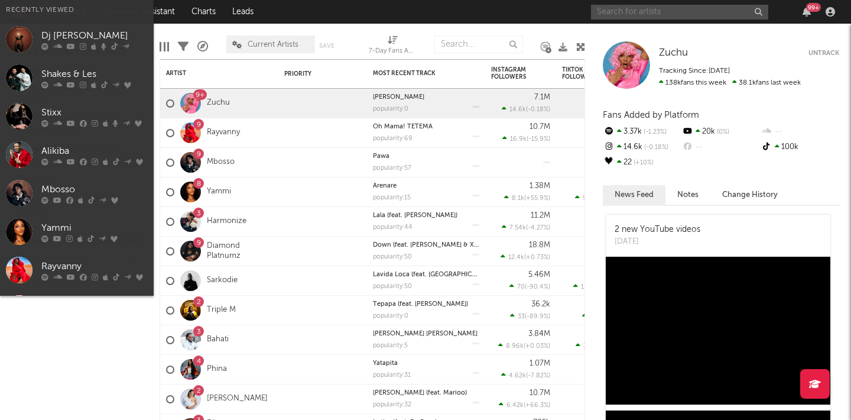 Image resolution: width=851 pixels, height=420 pixels. Describe the element at coordinates (308, 74) in the screenshot. I see `div: Priority` at that location.